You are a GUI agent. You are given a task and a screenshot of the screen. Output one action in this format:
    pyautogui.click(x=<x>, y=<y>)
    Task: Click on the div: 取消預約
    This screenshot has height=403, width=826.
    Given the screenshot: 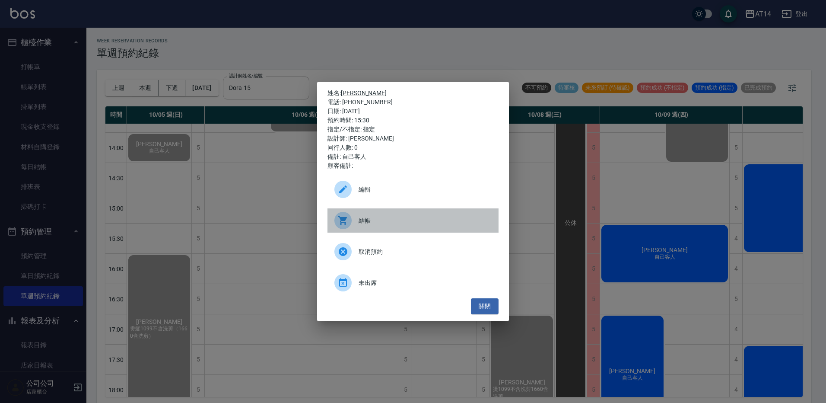 What is the action you would take?
    pyautogui.click(x=413, y=251)
    